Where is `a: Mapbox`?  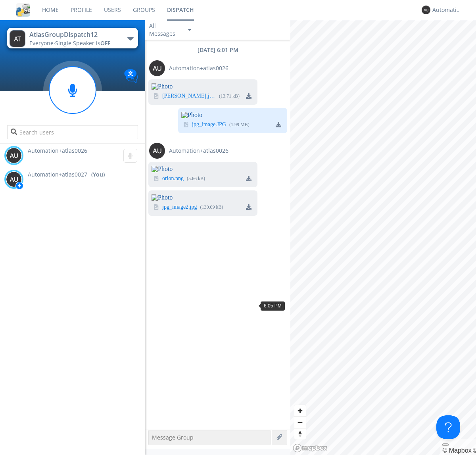
a: Mapbox is located at coordinates (456, 450).